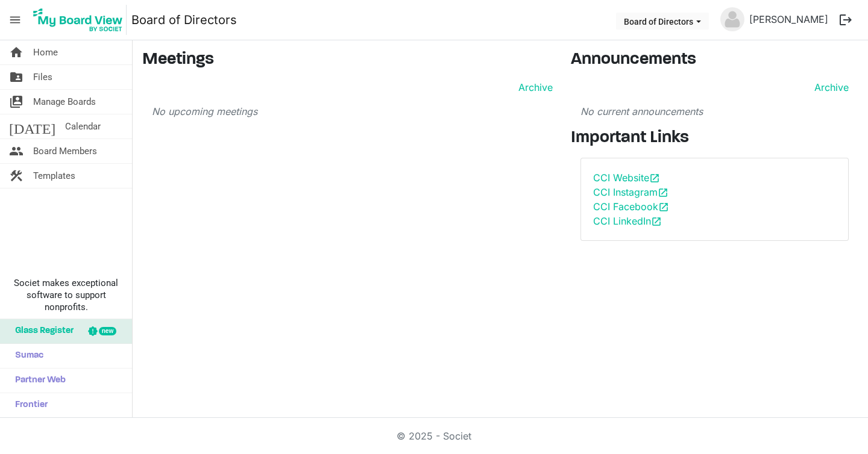 This screenshot has width=868, height=454. Describe the element at coordinates (28, 405) in the screenshot. I see `span: Frontier` at that location.